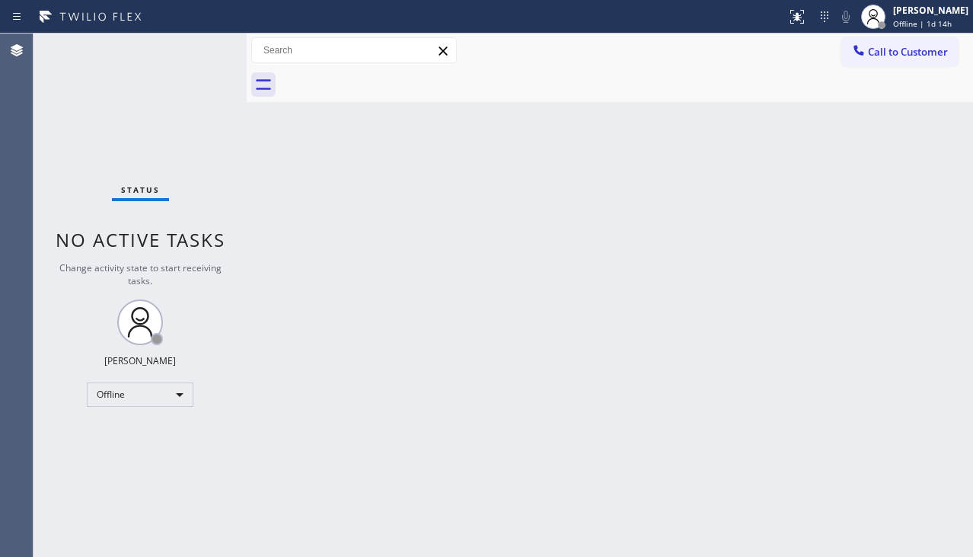  I want to click on input: Search, so click(354, 50).